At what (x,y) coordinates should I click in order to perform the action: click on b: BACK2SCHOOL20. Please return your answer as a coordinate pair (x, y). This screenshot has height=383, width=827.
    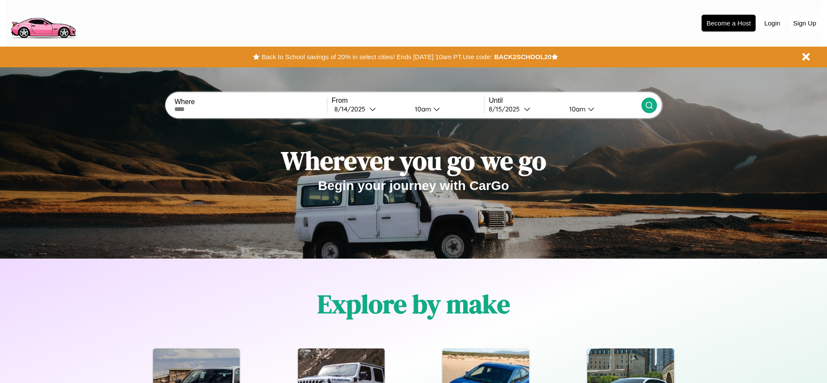
    Looking at the image, I should click on (522, 57).